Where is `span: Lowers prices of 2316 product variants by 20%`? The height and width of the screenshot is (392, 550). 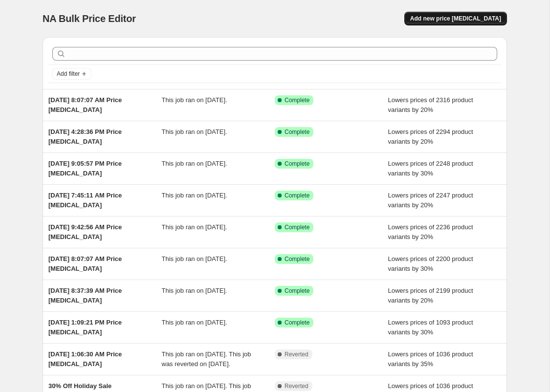
span: Lowers prices of 2316 product variants by 20% is located at coordinates (431, 104).